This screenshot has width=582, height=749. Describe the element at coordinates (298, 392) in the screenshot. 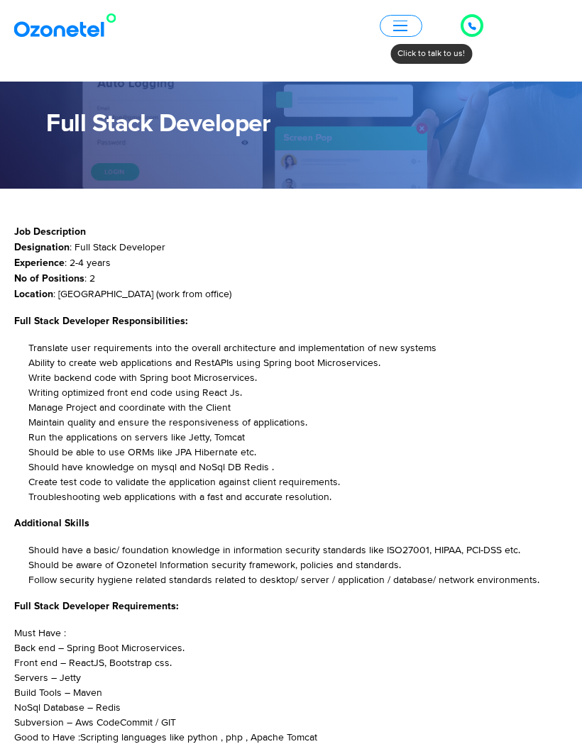

I see `li: Writing optimized front end code using React Js.` at that location.